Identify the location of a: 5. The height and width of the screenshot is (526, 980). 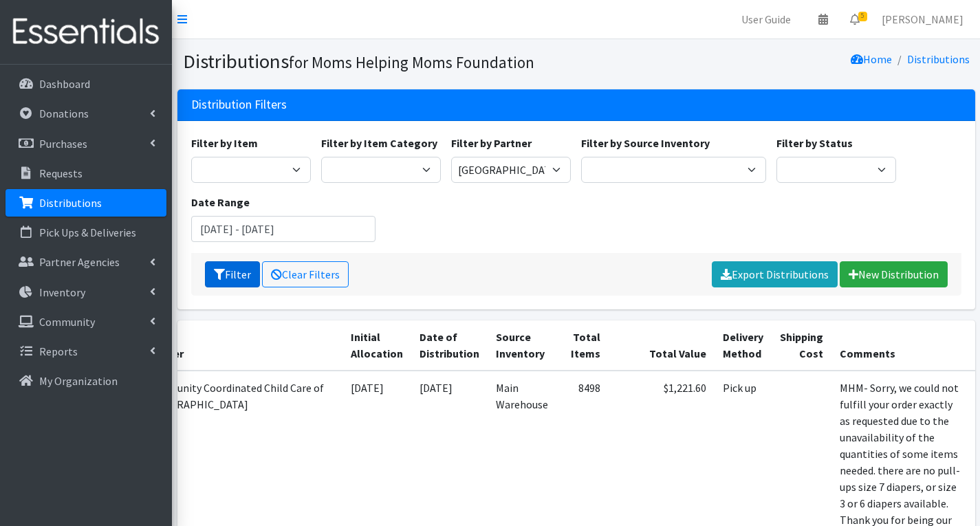
(855, 19).